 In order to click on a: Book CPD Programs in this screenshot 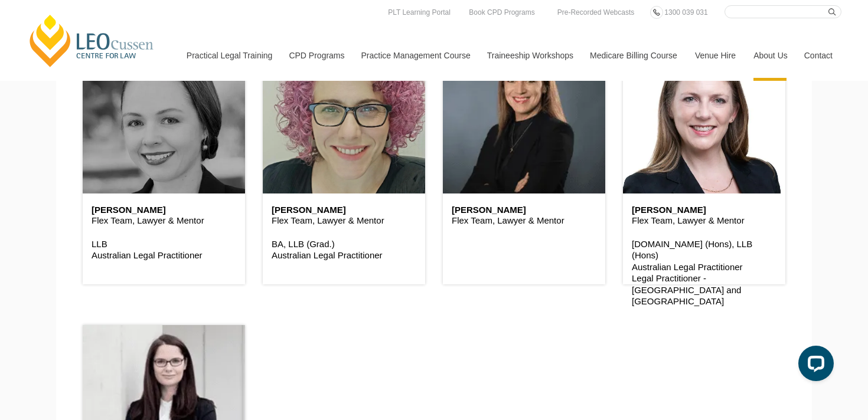, I will do `click(502, 13)`.